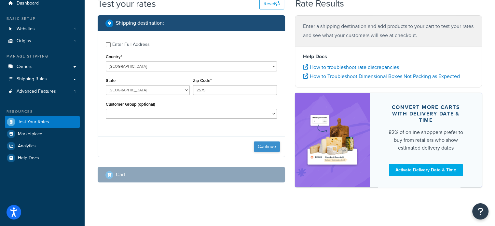  I want to click on li: Help Docs, so click(42, 158).